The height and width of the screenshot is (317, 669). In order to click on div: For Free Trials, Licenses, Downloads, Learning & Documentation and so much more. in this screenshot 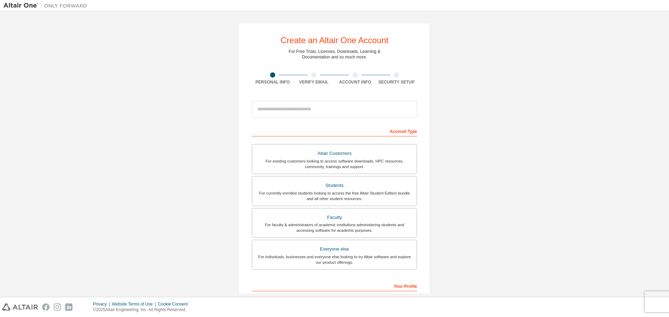, I will do `click(334, 54)`.